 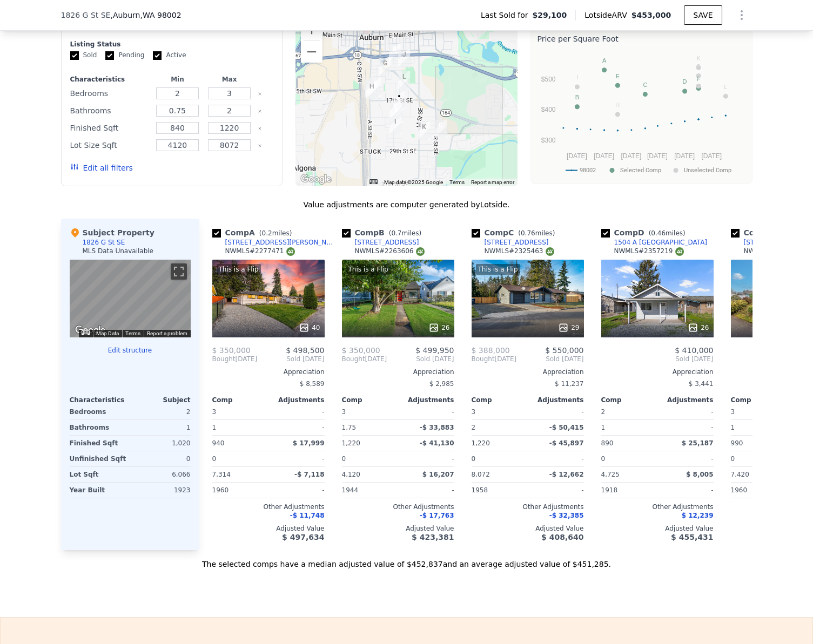 What do you see at coordinates (303, 537) in the screenshot?
I see `span: $ 497,634` at bounding box center [303, 537].